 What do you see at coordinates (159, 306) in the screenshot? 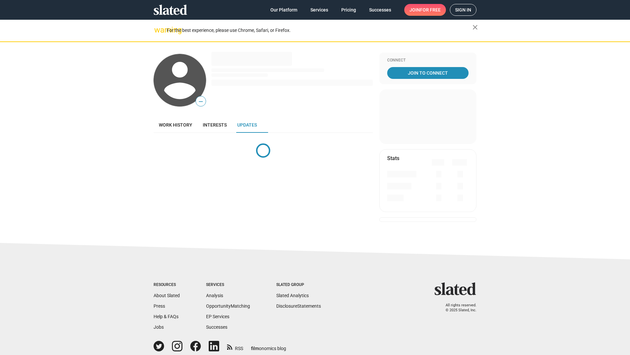
I see `a: Press` at bounding box center [159, 306].